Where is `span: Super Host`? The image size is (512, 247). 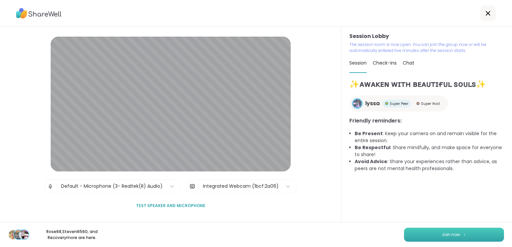 span: Super Host is located at coordinates (430, 104).